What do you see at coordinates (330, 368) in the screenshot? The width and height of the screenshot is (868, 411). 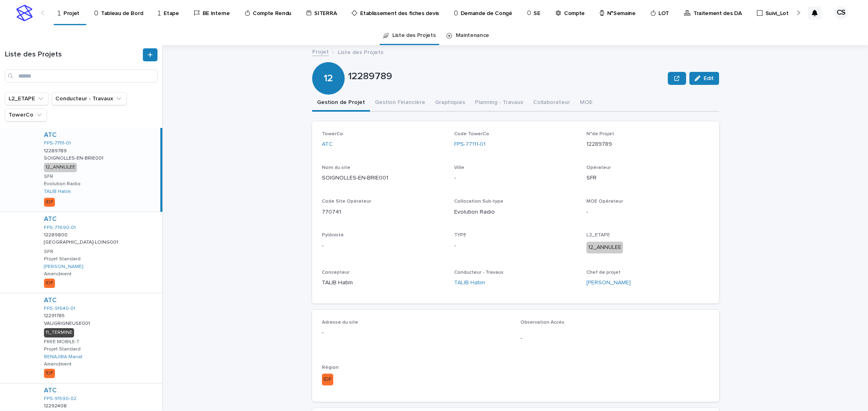 I see `span: Région` at bounding box center [330, 368].